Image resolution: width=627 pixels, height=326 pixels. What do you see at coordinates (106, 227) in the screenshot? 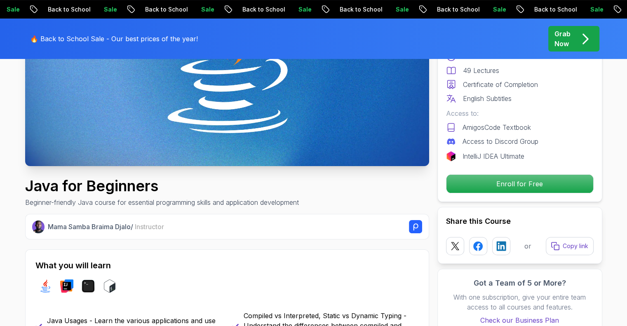
I see `p: Mama Samba Braima Djalo /` at bounding box center [106, 227].